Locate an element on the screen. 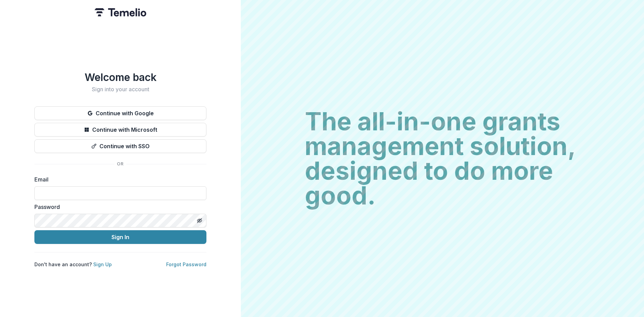 This screenshot has height=317, width=644. label: Password is located at coordinates (119, 207).